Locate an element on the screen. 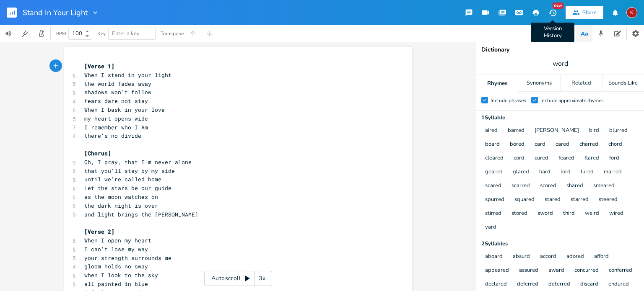 The image size is (644, 291). button: concurred is located at coordinates (587, 270).